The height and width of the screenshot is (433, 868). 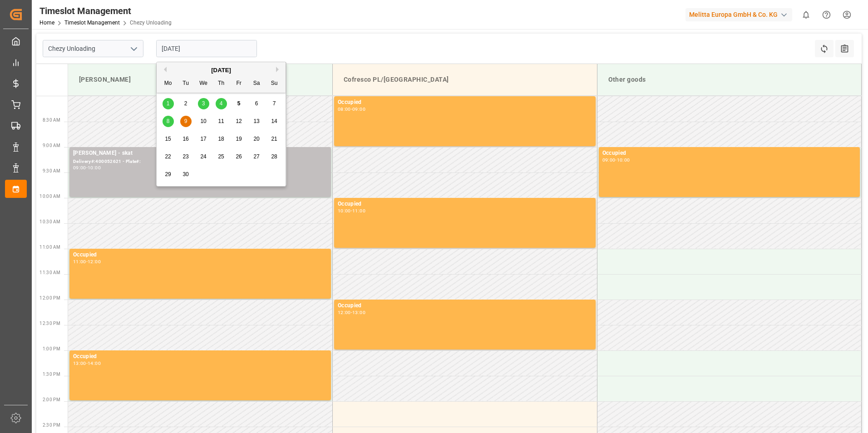 I want to click on div: Choose Saturday, September 27th, 2025, so click(x=256, y=156).